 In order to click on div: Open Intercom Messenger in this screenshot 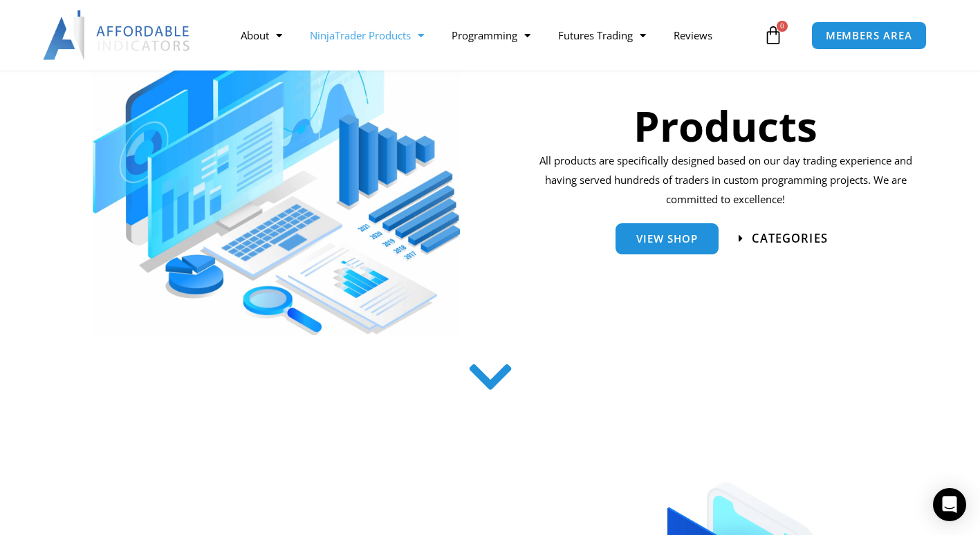, I will do `click(950, 505)`.